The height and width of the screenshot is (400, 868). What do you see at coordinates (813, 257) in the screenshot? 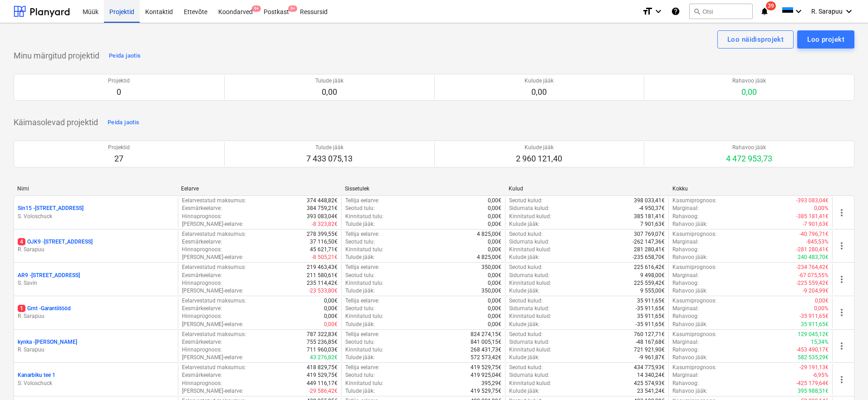
I see `p: 240 483,70€` at bounding box center [813, 257].